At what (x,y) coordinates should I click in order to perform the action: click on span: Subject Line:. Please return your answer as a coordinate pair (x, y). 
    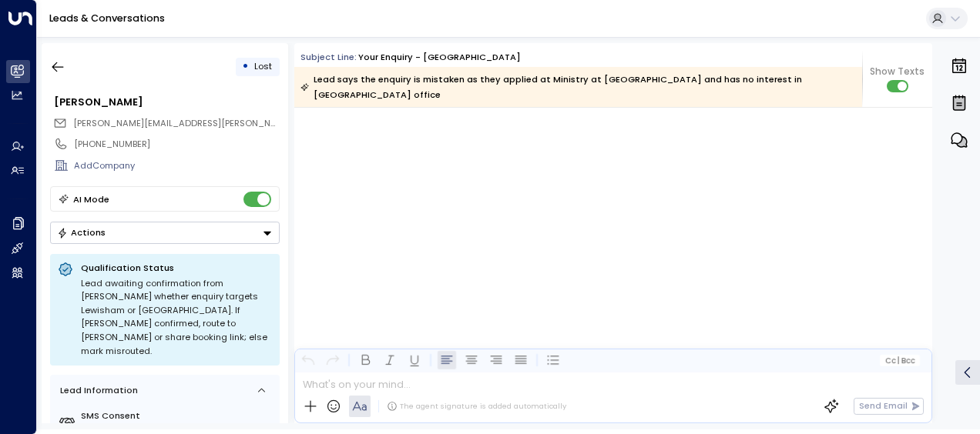
    Looking at the image, I should click on (328, 57).